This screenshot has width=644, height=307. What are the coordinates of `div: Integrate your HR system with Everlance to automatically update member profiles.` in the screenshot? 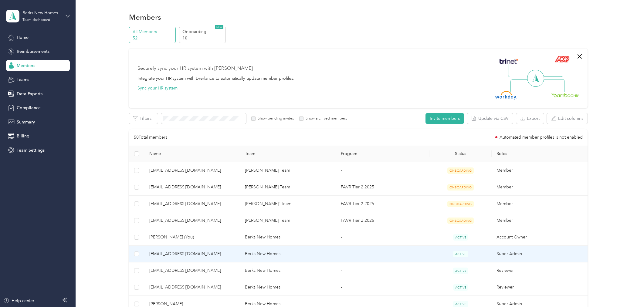 It's located at (216, 78).